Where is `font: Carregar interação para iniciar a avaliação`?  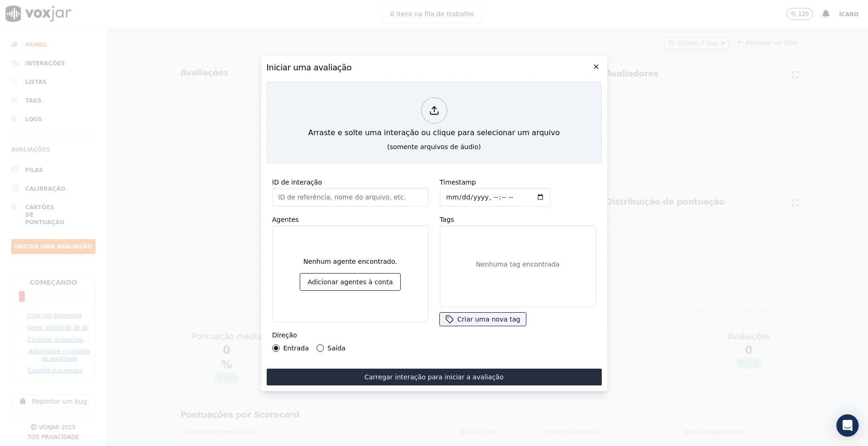
font: Carregar interação para iniciar a avaliação is located at coordinates (434, 377).